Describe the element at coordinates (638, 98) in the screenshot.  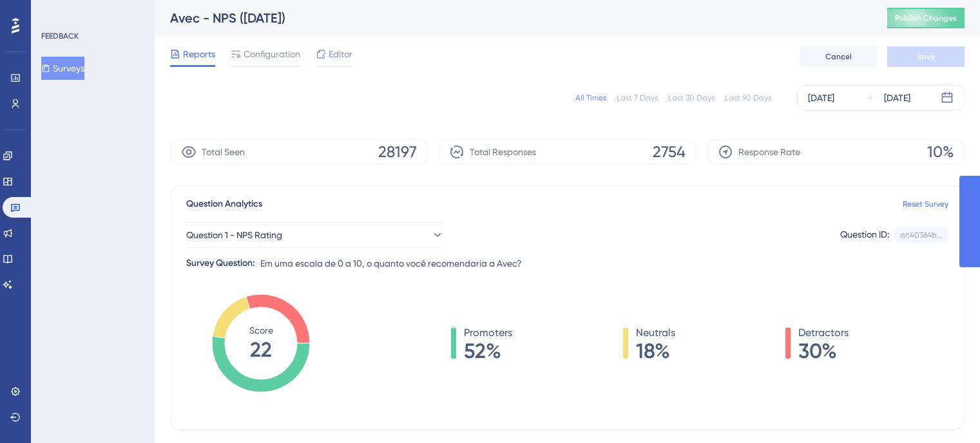
I see `div: Last 7 Days` at that location.